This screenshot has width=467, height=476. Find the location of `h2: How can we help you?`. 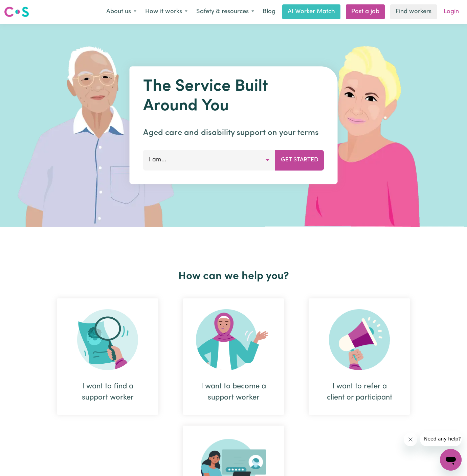

h2: How can we help you? is located at coordinates (234, 276).